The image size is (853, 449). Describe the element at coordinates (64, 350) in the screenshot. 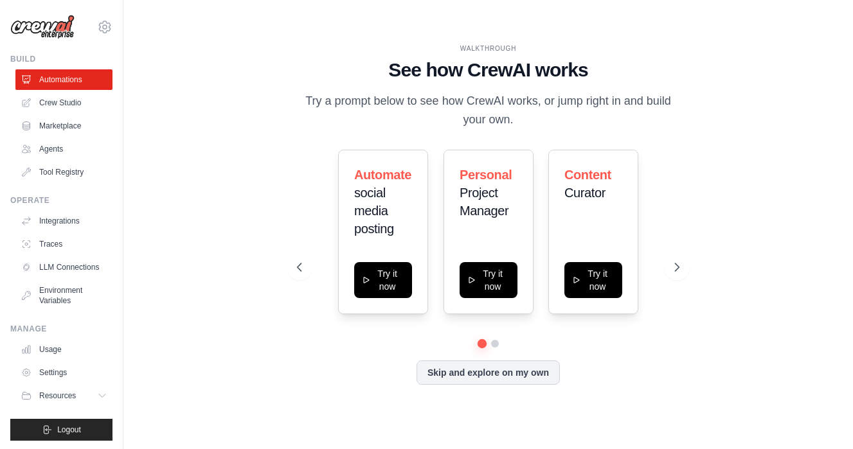

I see `a: Usage` at that location.